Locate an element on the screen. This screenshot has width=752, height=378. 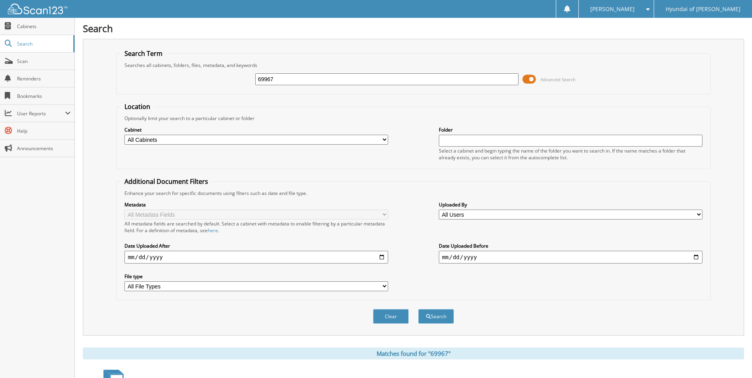
label: Date Uploaded After is located at coordinates (256, 246).